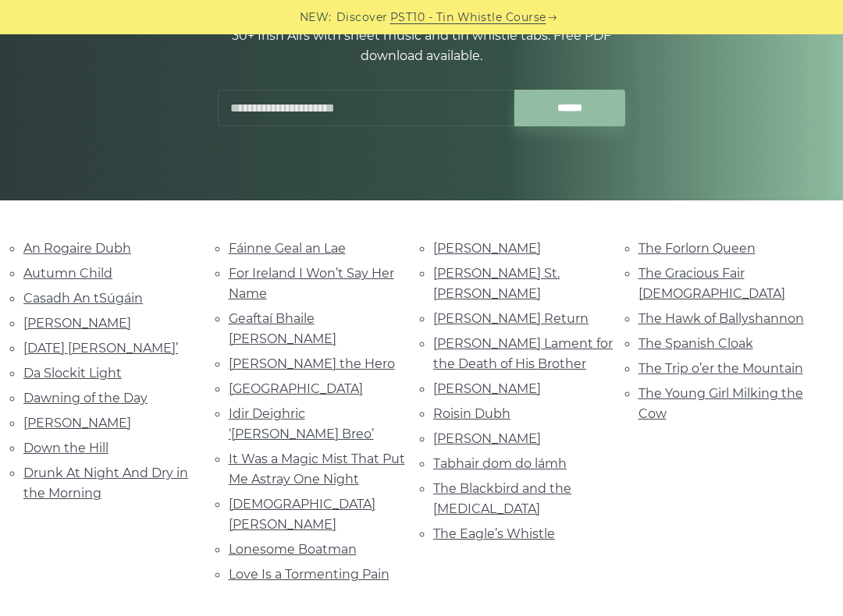  What do you see at coordinates (316, 17) in the screenshot?
I see `span: NEW:` at bounding box center [316, 17].